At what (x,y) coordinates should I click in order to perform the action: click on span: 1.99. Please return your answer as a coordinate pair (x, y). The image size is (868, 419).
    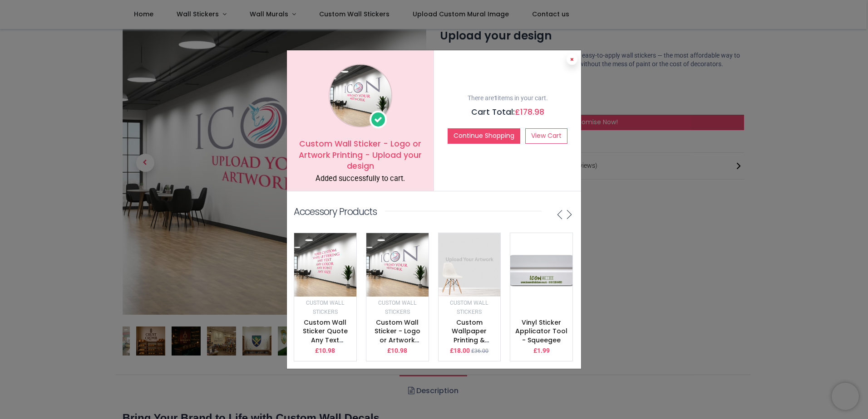
    Looking at the image, I should click on (543, 351).